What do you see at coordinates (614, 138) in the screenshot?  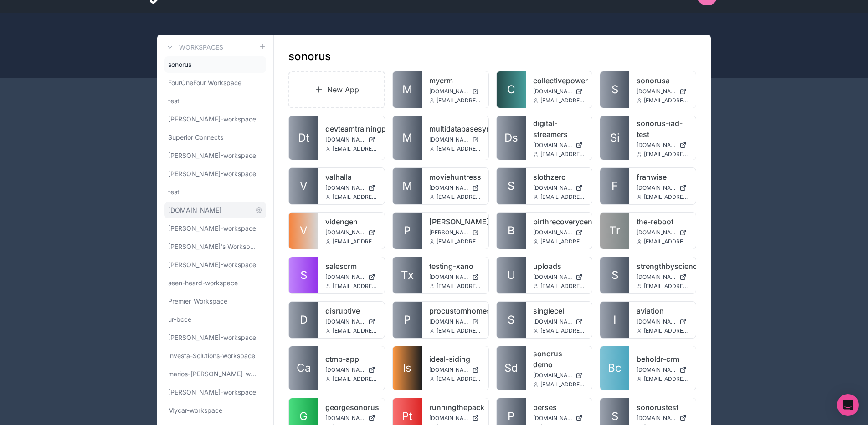 I see `a: Si` at bounding box center [614, 138].